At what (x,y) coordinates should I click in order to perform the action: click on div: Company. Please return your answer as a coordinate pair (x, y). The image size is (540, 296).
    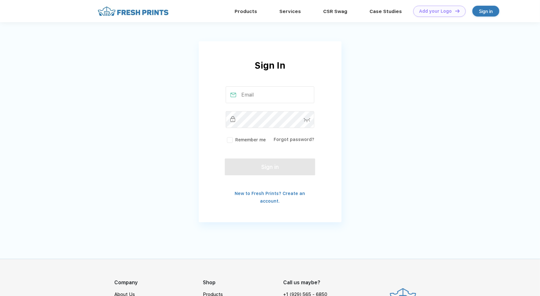
    Looking at the image, I should click on (159, 283).